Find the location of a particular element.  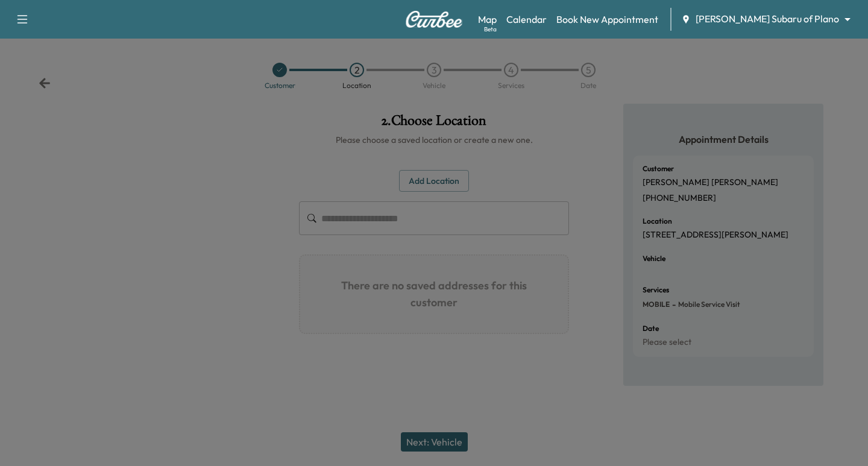

h6: Please choose a saved location or create a new one. is located at coordinates (434, 140).